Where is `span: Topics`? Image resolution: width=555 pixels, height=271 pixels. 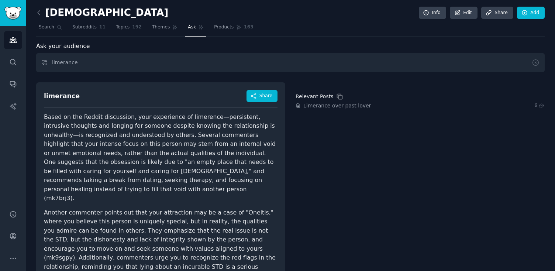 span: Topics is located at coordinates (123, 27).